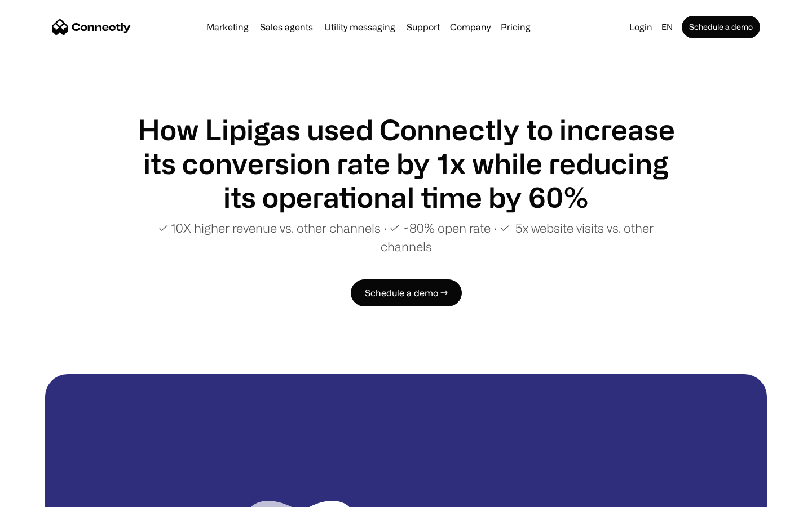 Image resolution: width=812 pixels, height=507 pixels. What do you see at coordinates (360, 27) in the screenshot?
I see `a: Utility messaging` at bounding box center [360, 27].